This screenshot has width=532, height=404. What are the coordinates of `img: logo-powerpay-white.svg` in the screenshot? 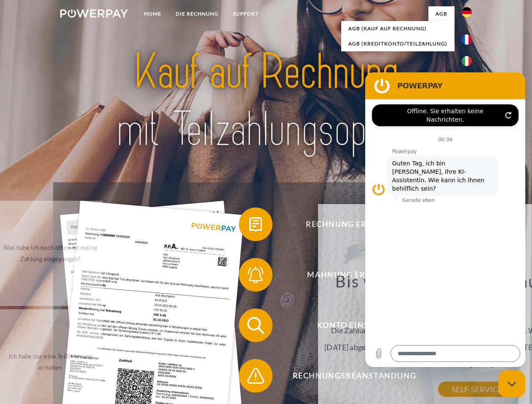 It's located at (94, 14).